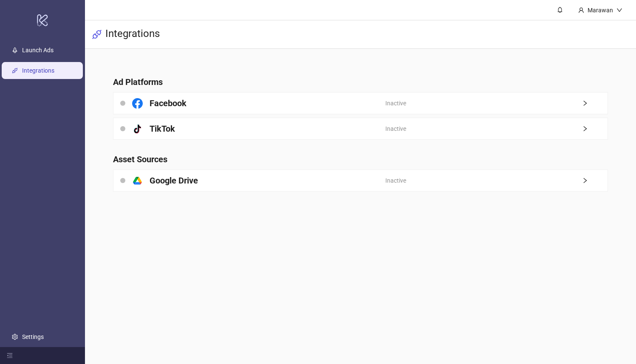 This screenshot has width=636, height=364. What do you see at coordinates (97, 34) in the screenshot?
I see `span: api` at bounding box center [97, 34].